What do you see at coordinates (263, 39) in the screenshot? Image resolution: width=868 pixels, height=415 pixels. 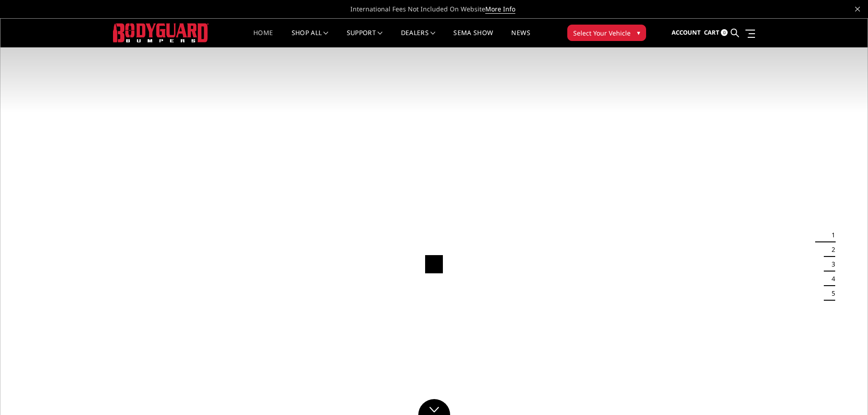 I see `a: Home` at bounding box center [263, 39].